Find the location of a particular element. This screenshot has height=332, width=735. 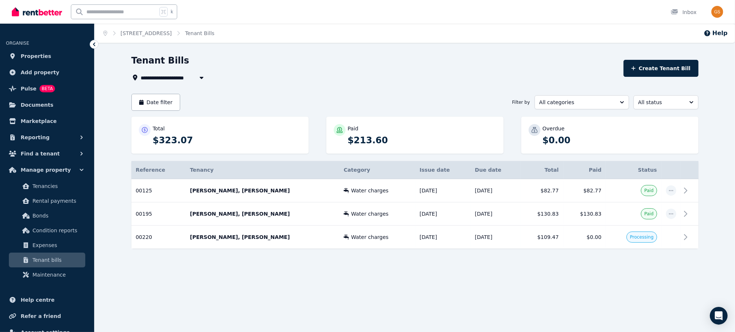

p: $0.00 is located at coordinates (617, 140).